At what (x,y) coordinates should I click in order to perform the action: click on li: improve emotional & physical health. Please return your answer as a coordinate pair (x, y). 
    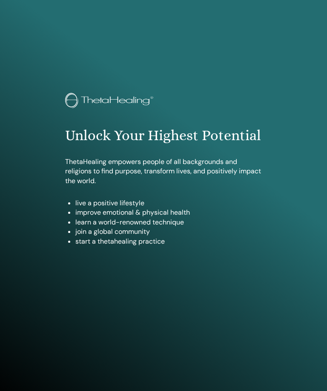
    Looking at the image, I should click on (169, 213).